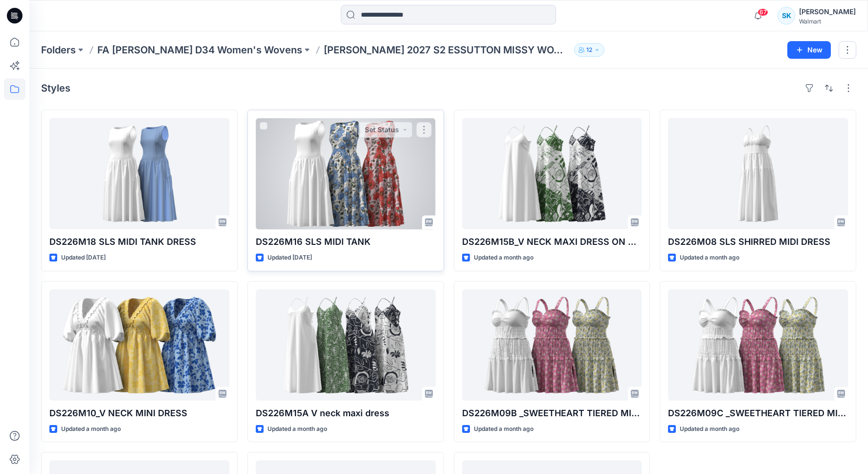 This screenshot has width=868, height=474. What do you see at coordinates (809, 50) in the screenshot?
I see `button: New` at bounding box center [809, 50].